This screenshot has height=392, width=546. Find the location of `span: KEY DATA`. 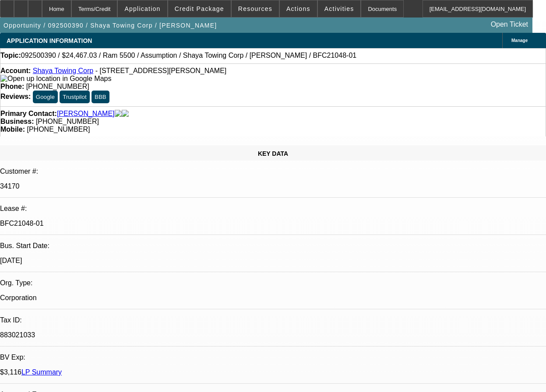

span: KEY DATA is located at coordinates (272, 153).